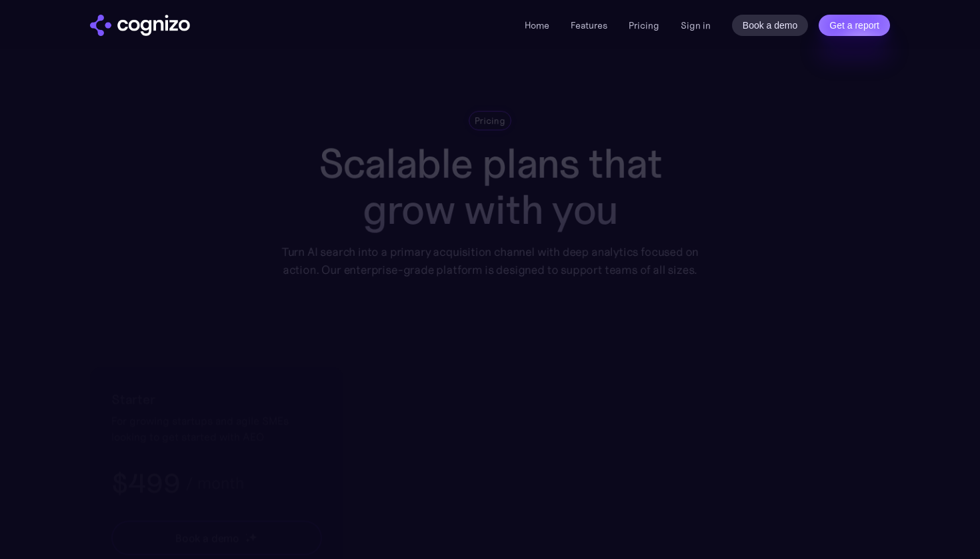 The width and height of the screenshot is (980, 559). What do you see at coordinates (771, 26) in the screenshot?
I see `a: Book a demo` at bounding box center [771, 26].